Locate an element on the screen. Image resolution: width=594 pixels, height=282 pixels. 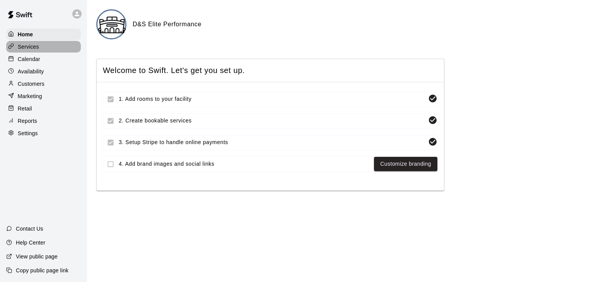
div: Settings is located at coordinates (43, 134).